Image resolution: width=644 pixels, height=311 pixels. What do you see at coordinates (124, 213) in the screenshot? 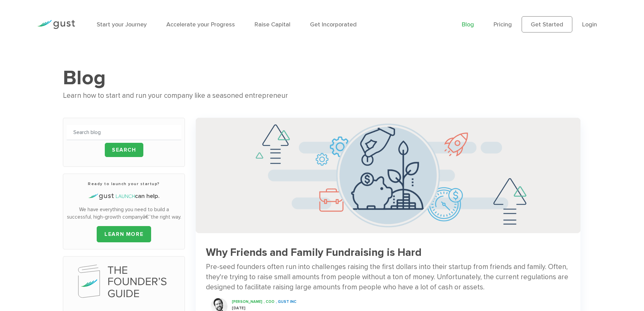
I see `p: We have everything you need to build a successful, high-growth companyâ€”the right way.` at bounding box center [124, 213].